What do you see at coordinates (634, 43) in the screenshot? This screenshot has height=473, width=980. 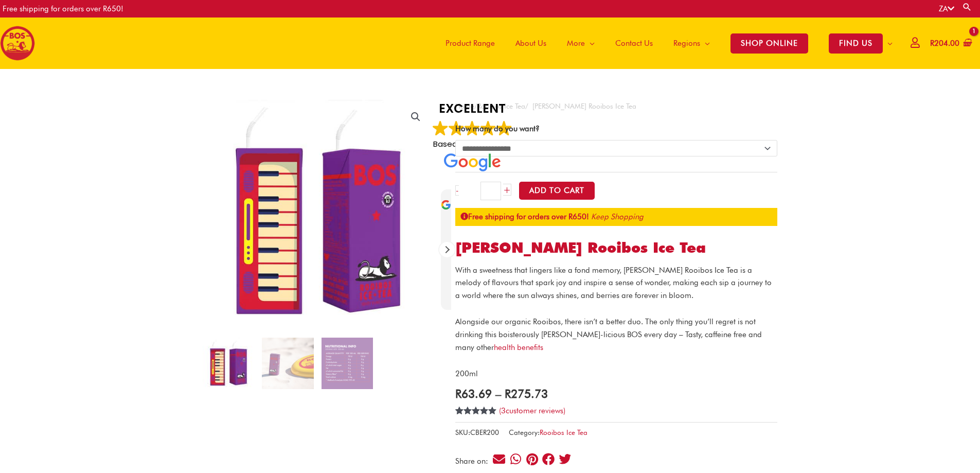 I see `span: Contact Us` at bounding box center [634, 43].